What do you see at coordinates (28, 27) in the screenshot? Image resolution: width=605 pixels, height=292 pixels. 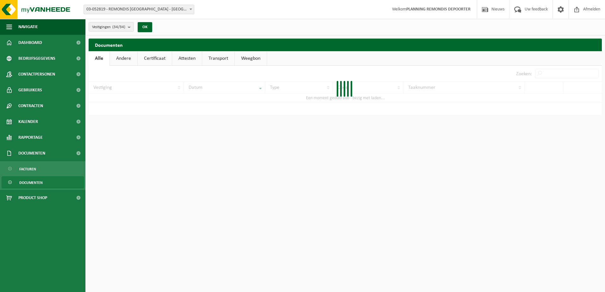 I see `span: Navigatie` at bounding box center [28, 27].